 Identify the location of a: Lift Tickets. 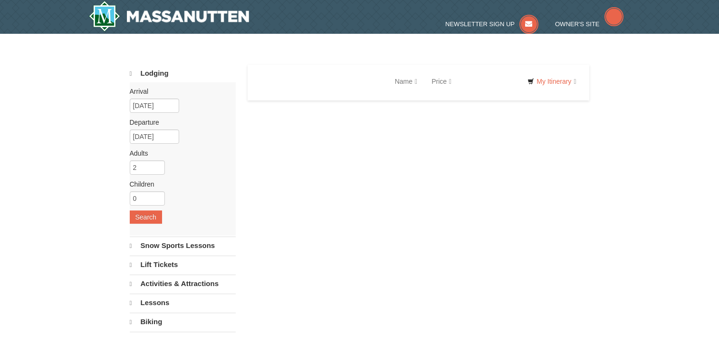
(183, 264).